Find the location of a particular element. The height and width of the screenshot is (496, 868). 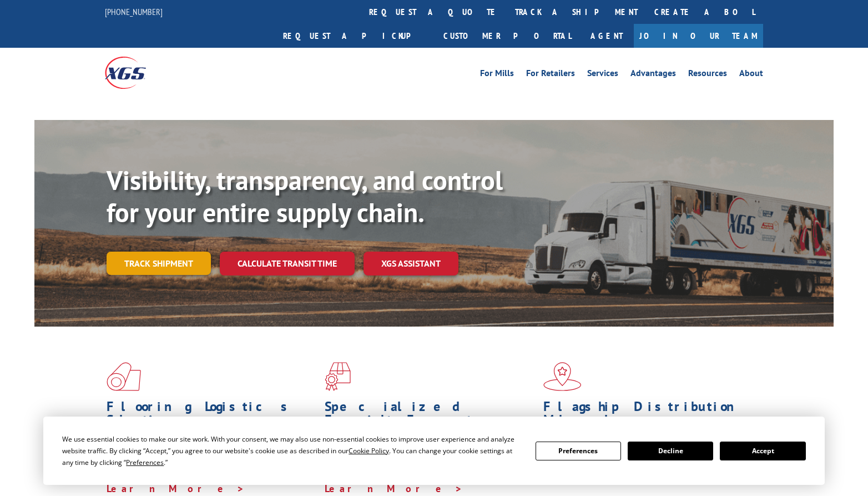

span: Preferences is located at coordinates (145, 463).